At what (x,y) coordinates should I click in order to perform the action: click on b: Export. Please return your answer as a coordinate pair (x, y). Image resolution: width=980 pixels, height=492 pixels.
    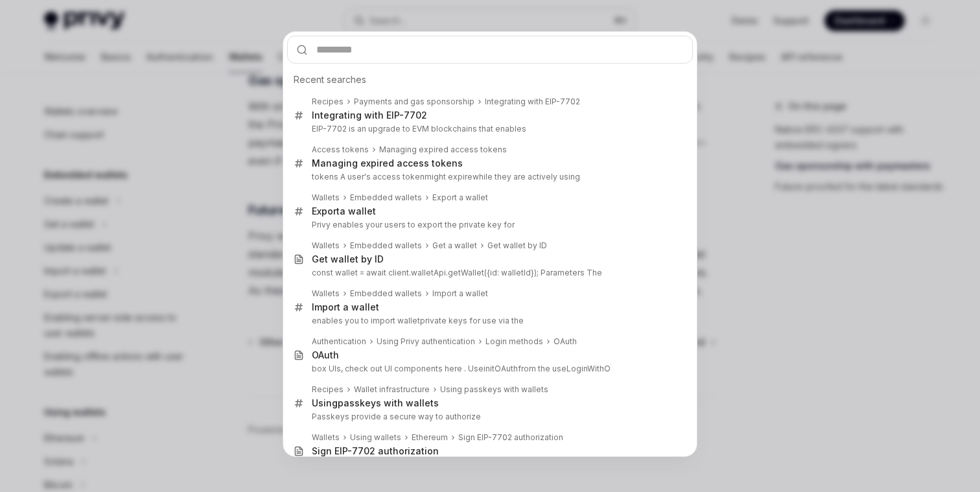
    Looking at the image, I should click on (325, 211).